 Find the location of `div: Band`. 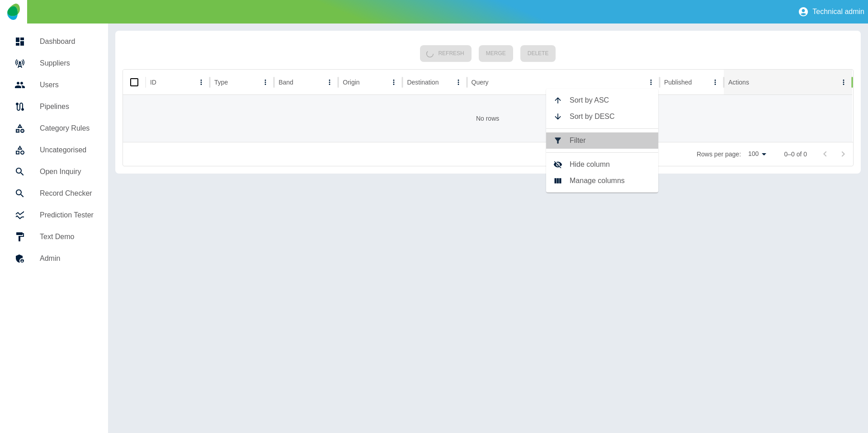

div: Band is located at coordinates (286, 82).